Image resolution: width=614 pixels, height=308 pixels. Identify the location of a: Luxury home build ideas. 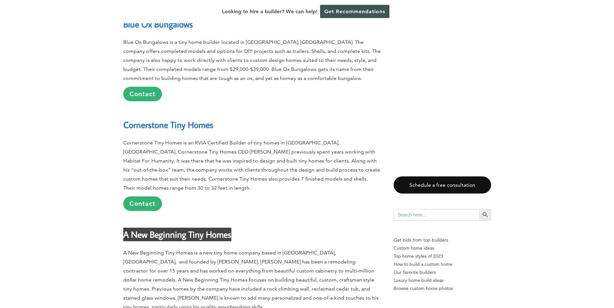
(442, 280).